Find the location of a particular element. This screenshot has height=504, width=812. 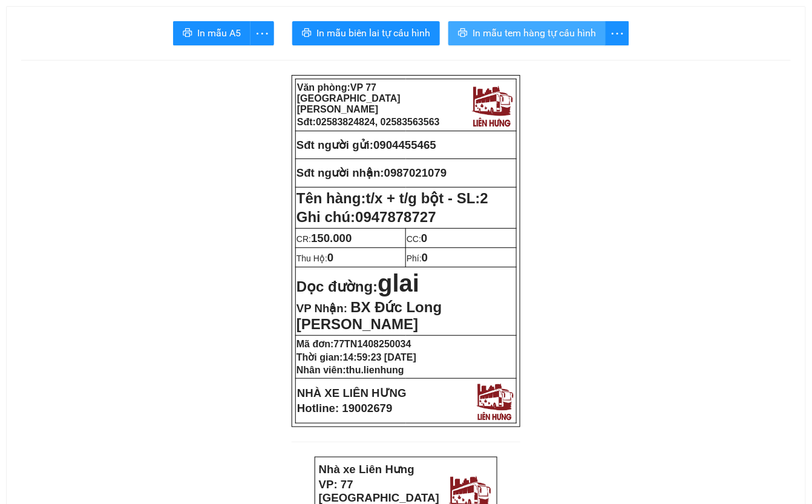

strong: NHÀ XE LIÊN HƯNG is located at coordinates (351, 393).